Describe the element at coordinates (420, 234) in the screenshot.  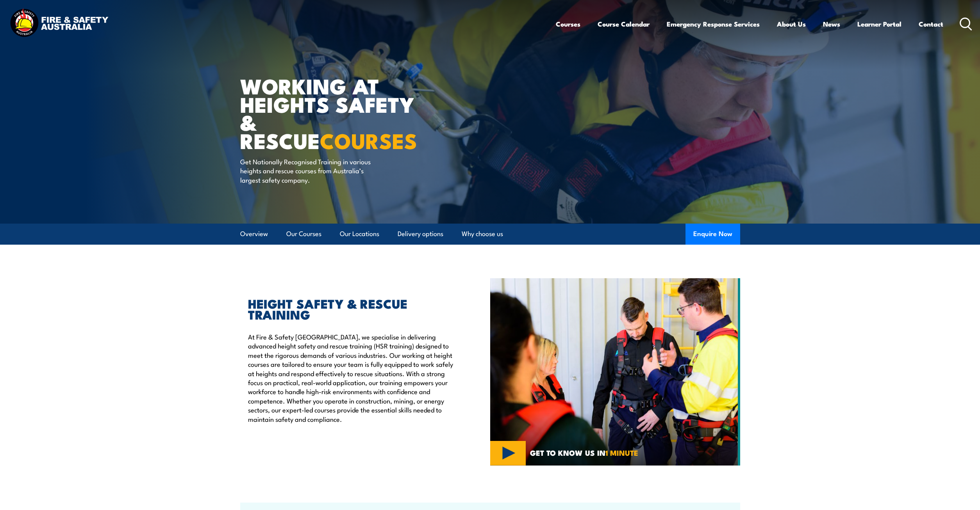
I see `a: Delivery options` at that location.